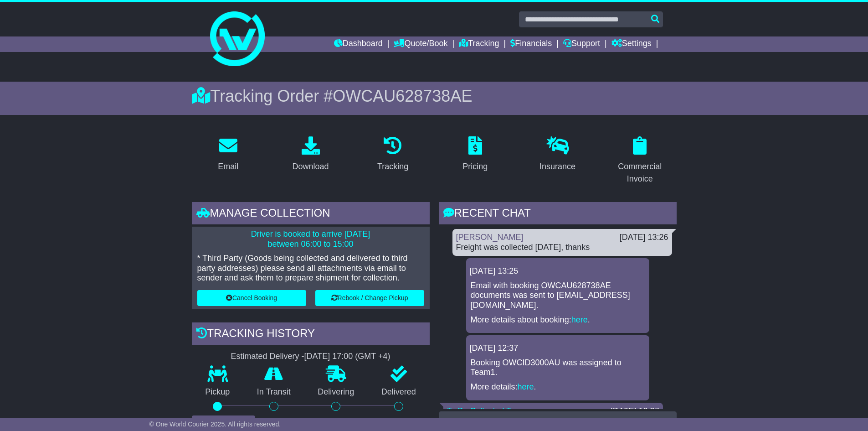 This screenshot has width=868, height=431. What do you see at coordinates (558, 320) in the screenshot?
I see `p: More details about booking: .` at bounding box center [558, 320].